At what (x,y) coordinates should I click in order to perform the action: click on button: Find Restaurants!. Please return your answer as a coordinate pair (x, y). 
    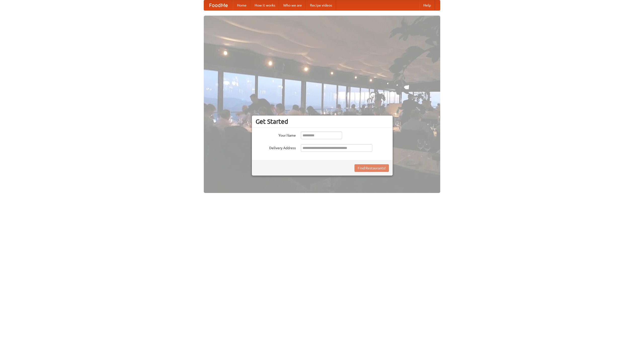
    Looking at the image, I should click on (372, 168).